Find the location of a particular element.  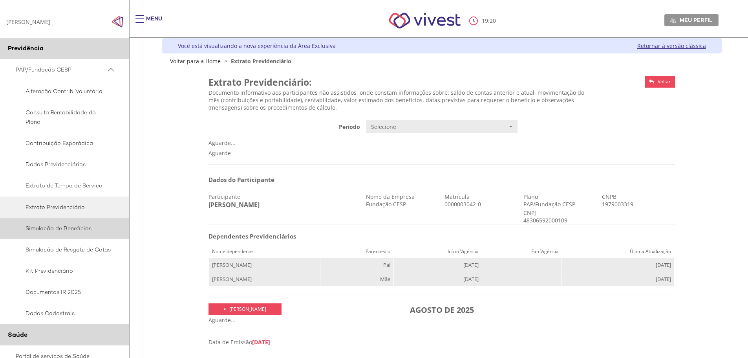

div: CNPB is located at coordinates (638, 196).